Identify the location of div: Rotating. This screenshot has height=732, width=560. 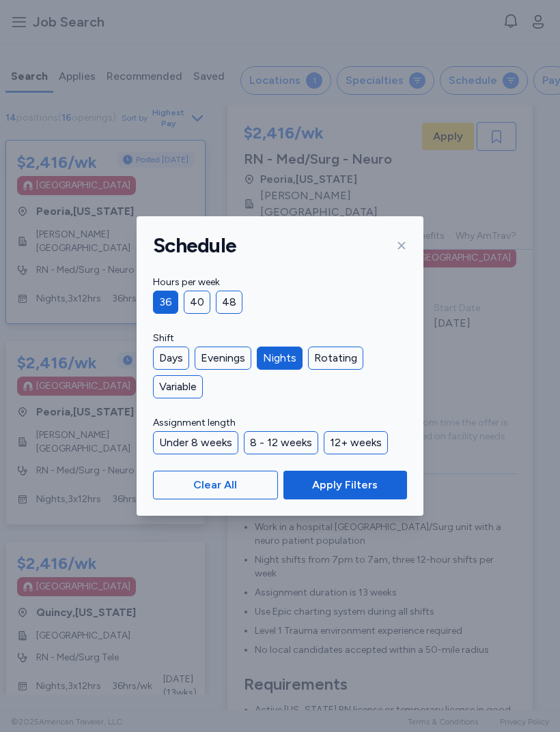
(335, 359).